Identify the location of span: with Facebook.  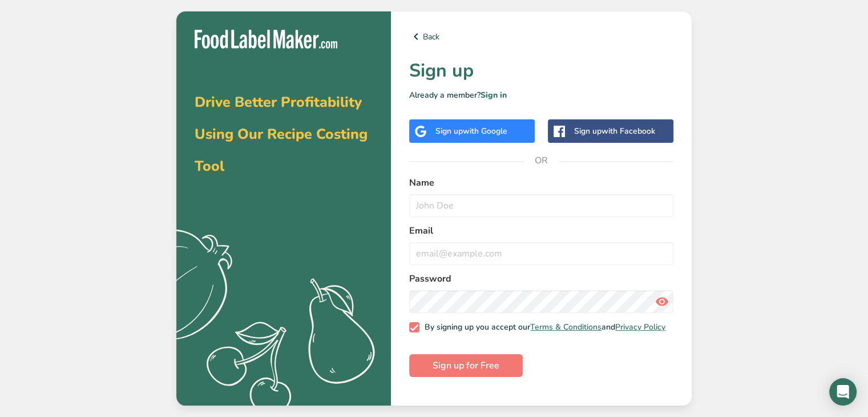
(629, 130).